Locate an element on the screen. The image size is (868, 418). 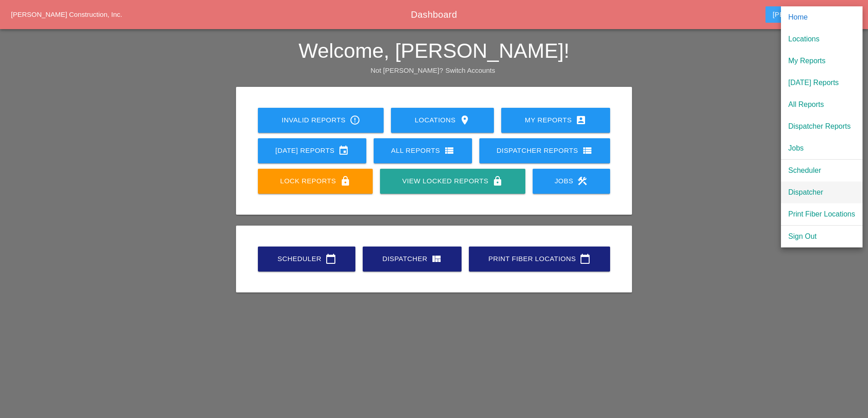
div: Lock Reports is located at coordinates (315, 181).